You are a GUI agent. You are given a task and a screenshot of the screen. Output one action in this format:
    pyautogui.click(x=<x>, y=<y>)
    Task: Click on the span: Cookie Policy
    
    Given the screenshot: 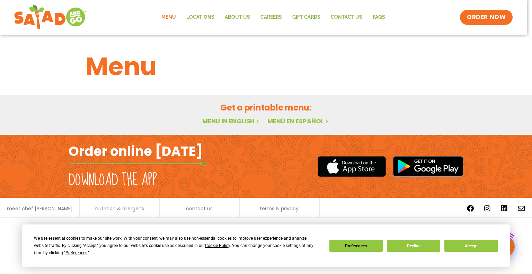 What is the action you would take?
    pyautogui.click(x=218, y=246)
    